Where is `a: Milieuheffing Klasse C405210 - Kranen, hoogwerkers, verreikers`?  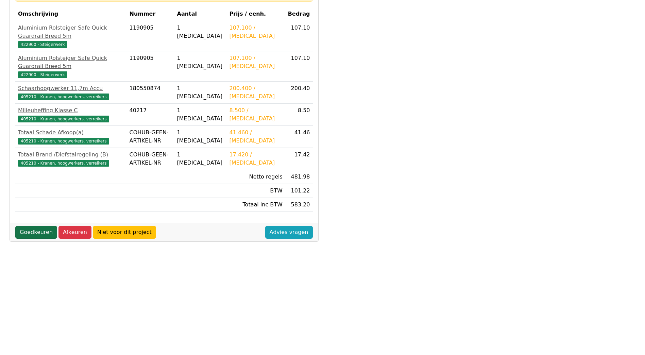
a: Milieuheffing Klasse C405210 - Kranen, hoogwerkers, verreikers is located at coordinates (71, 115).